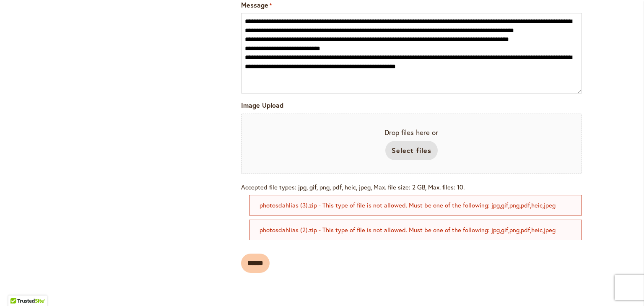 This screenshot has width=644, height=306. What do you see at coordinates (416, 205) in the screenshot?
I see `li: photosdahlias (3).zip - This type of file is not allowed. Must be one of the following: jpg,gif,p...` at bounding box center [416, 205].